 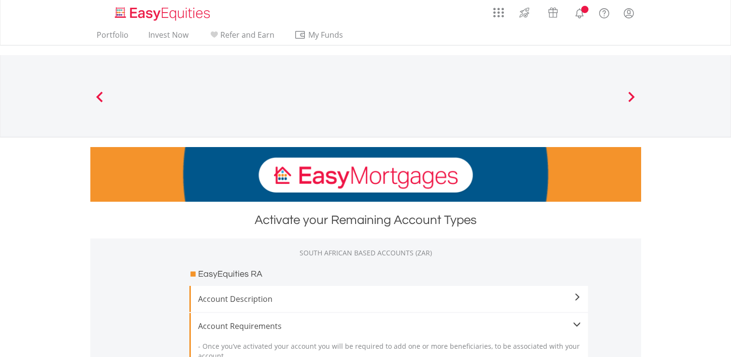 I want to click on a: Refer and Earn, so click(x=241, y=37).